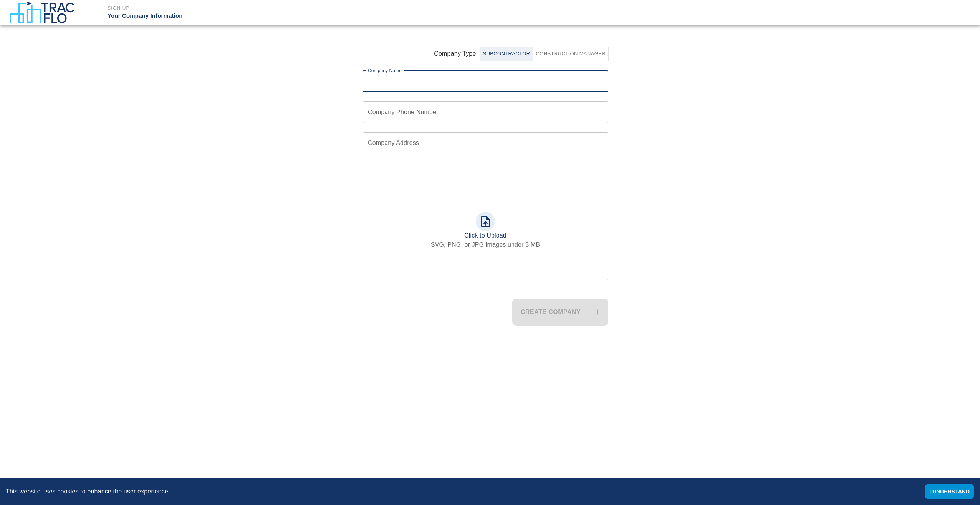 This screenshot has height=505, width=980. What do you see at coordinates (459, 492) in the screenshot?
I see `div: This website uses cookies to enhance the user experience` at bounding box center [459, 492].